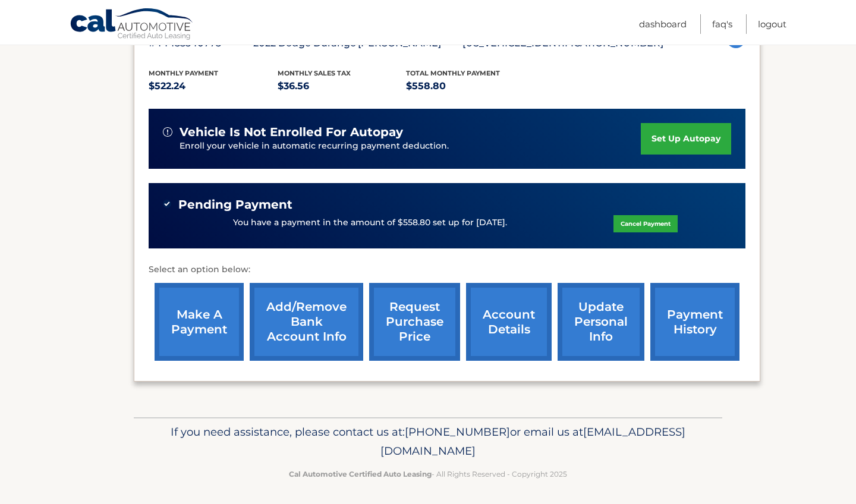  Describe the element at coordinates (213, 86) in the screenshot. I see `p: $522.24` at that location.